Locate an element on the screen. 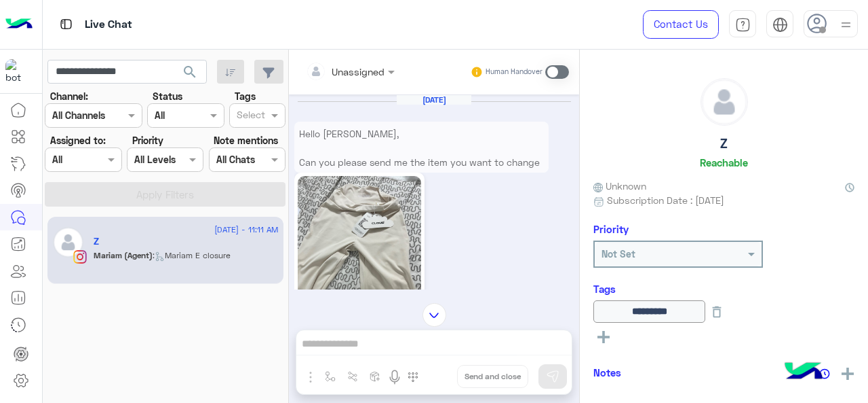 This screenshot has height=403, width=868. div: Select is located at coordinates (250, 116).